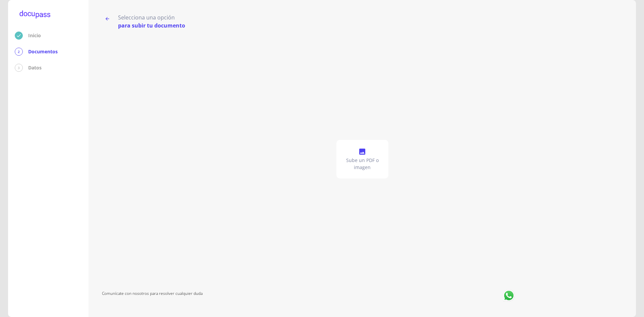  What do you see at coordinates (297, 296) in the screenshot?
I see `p: Comunícate con nosotros para resolver cualquier duda` at bounding box center [297, 296].